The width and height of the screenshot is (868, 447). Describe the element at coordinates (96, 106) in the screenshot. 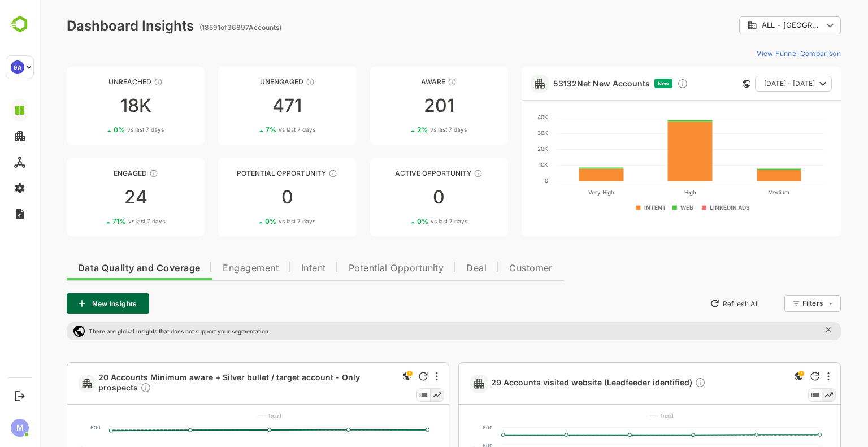

I see `div: 18K` at that location.